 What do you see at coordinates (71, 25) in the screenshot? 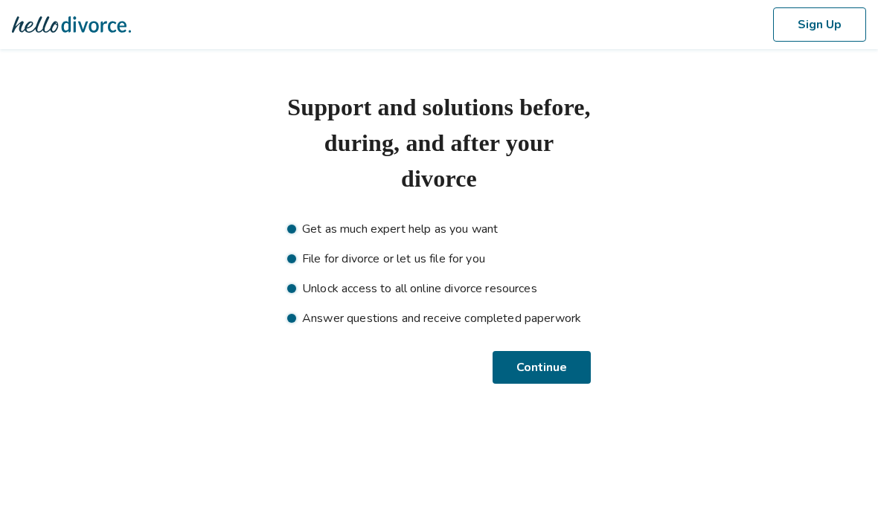
I see `img: Hello Divorce Logo` at bounding box center [71, 25].